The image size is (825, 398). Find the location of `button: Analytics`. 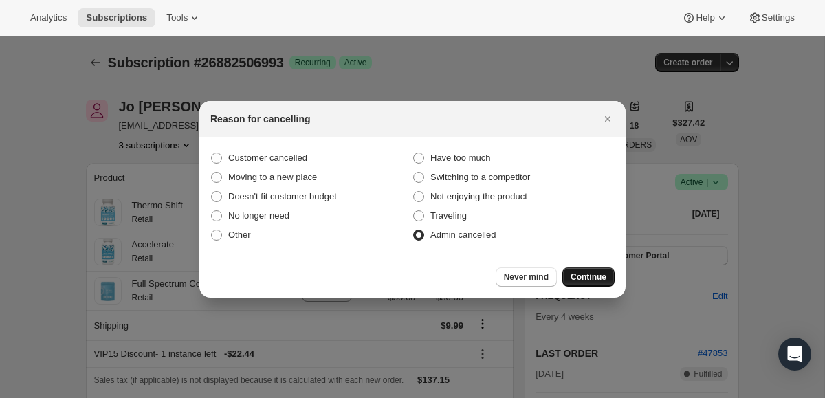

button: Analytics is located at coordinates (48, 18).